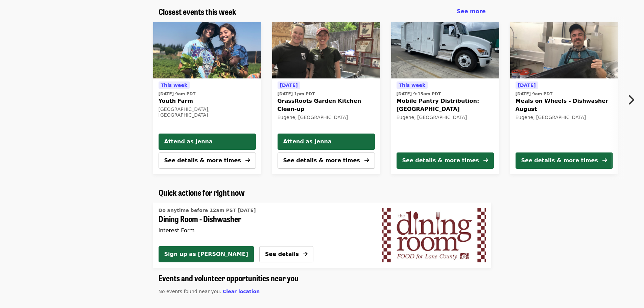 Image resolution: width=644 pixels, height=308 pixels. I want to click on button: See details, so click(286, 254).